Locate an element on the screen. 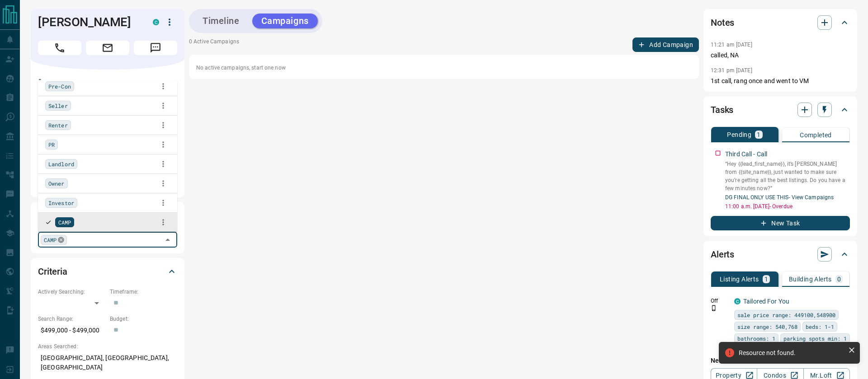 This screenshot has height=379, width=868. span: Investor is located at coordinates (61, 203).